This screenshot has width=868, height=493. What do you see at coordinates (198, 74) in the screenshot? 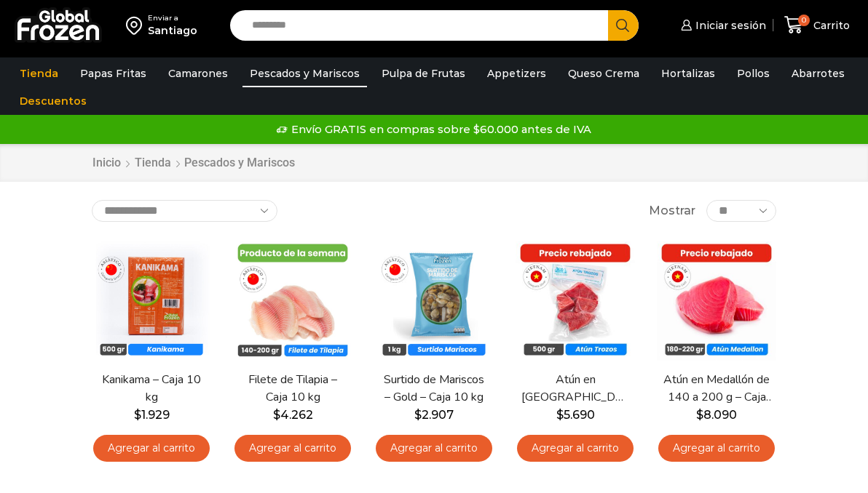
I see `a: Camarones` at bounding box center [198, 74].